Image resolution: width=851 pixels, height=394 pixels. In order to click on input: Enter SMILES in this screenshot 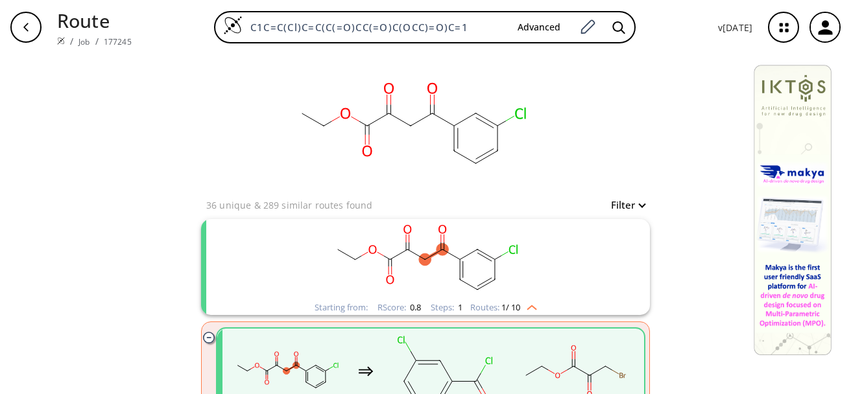, I will do `click(375, 27)`.